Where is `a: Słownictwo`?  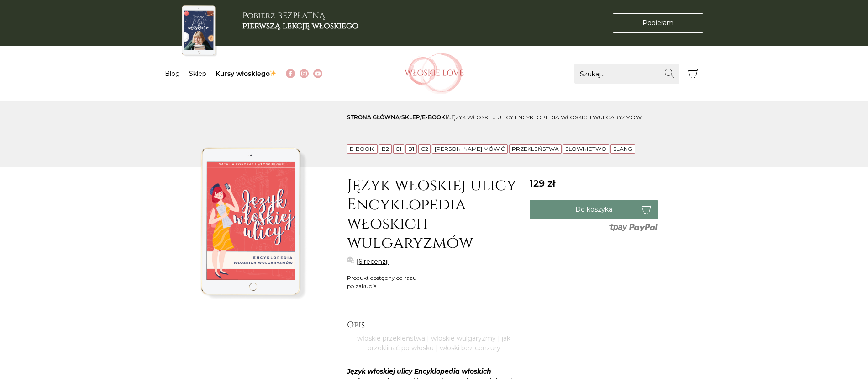
a: Słownictwo is located at coordinates (586, 149).